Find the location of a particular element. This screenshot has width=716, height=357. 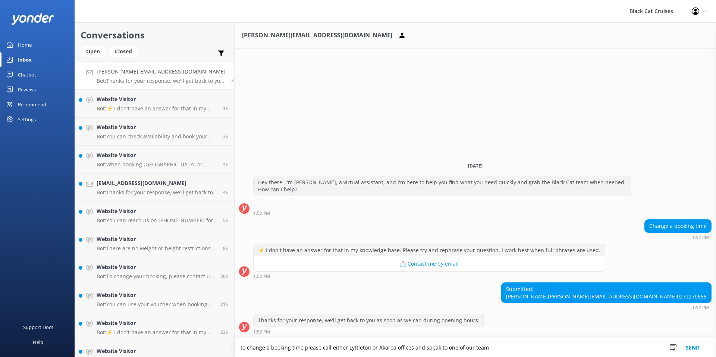

p: Bot: You can use your voucher when booking online. If you're having issues with the code, please ... is located at coordinates (155, 304).